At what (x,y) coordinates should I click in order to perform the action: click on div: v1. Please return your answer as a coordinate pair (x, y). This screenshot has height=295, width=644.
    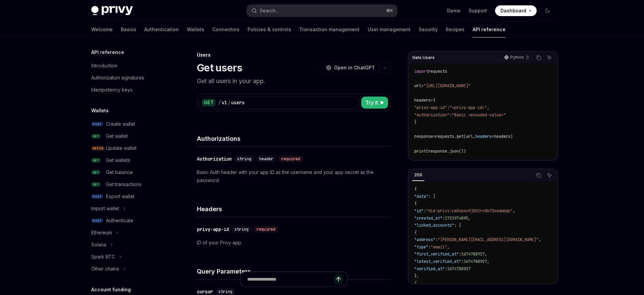
    Looking at the image, I should click on (224, 102).